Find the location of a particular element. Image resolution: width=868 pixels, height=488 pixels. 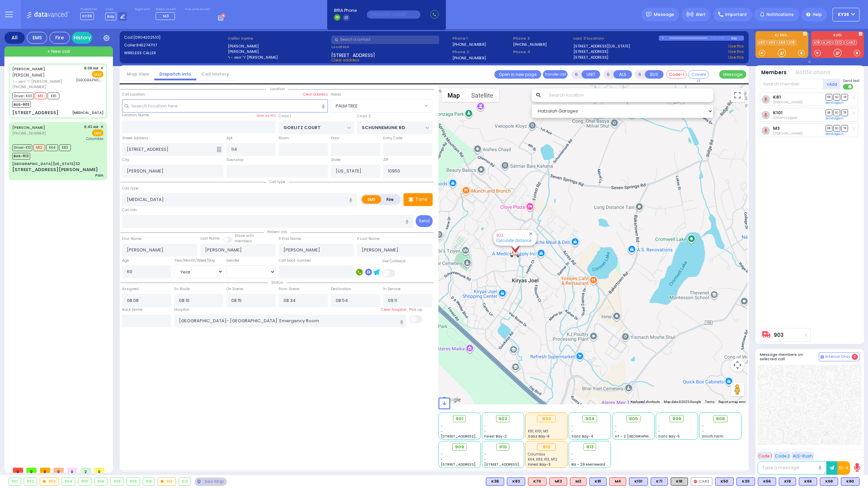

label: Fire units on call is located at coordinates (197, 10).